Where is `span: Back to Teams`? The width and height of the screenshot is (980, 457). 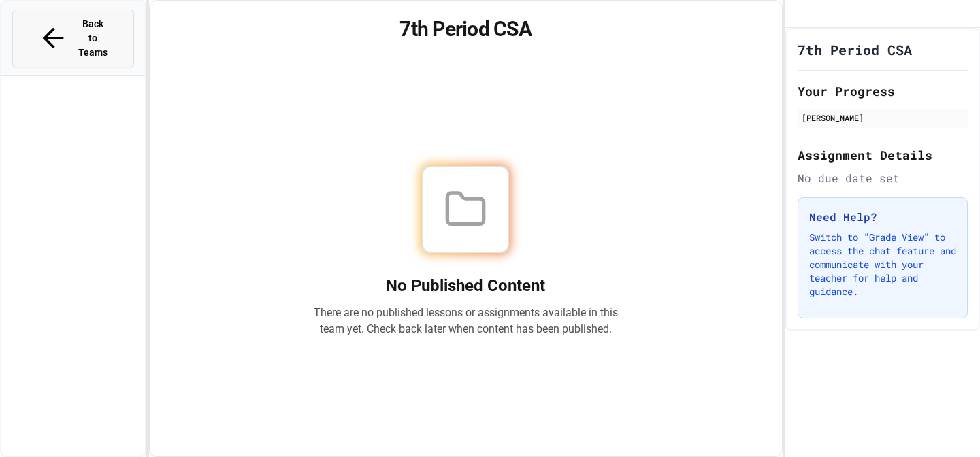
span: Back to Teams is located at coordinates (93, 38).